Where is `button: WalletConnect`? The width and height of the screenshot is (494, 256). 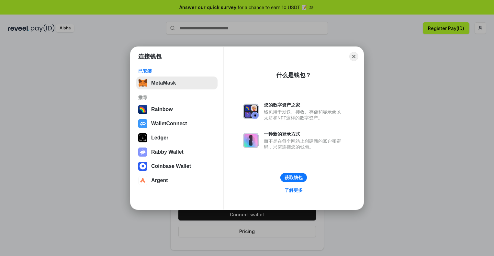 button: WalletConnect is located at coordinates (177, 124).